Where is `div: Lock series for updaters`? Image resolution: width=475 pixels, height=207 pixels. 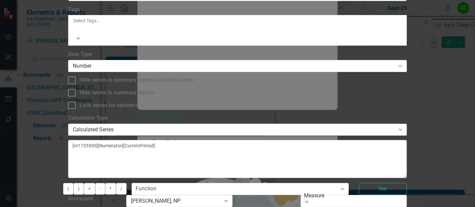
div: Lock series for updaters is located at coordinates (109, 106).